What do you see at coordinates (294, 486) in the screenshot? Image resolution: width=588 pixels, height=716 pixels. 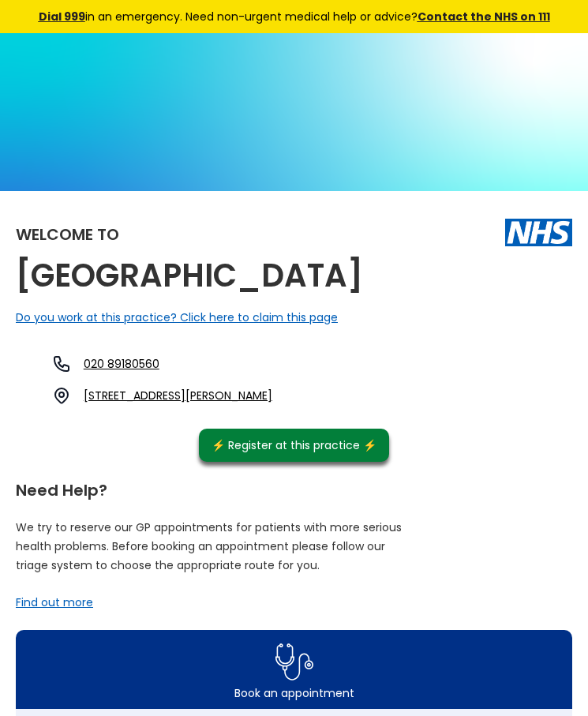 I see `div: Need Help?` at bounding box center [294, 486].